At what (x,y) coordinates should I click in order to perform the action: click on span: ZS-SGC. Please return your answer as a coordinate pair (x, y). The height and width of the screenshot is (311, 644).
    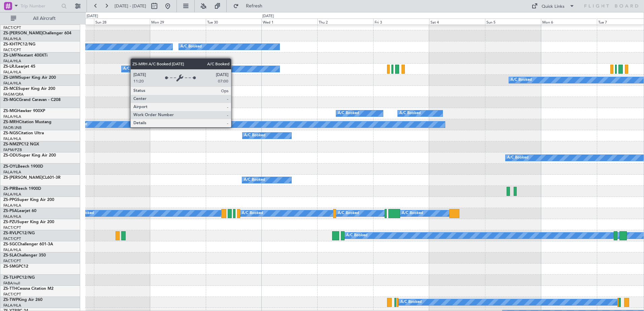
    Looking at the image, I should click on (10, 245).